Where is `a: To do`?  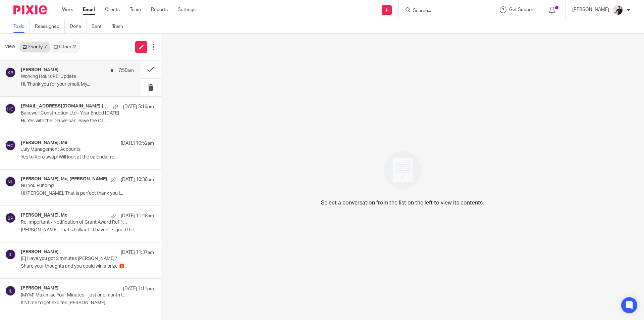
a: To do is located at coordinates (22, 27).